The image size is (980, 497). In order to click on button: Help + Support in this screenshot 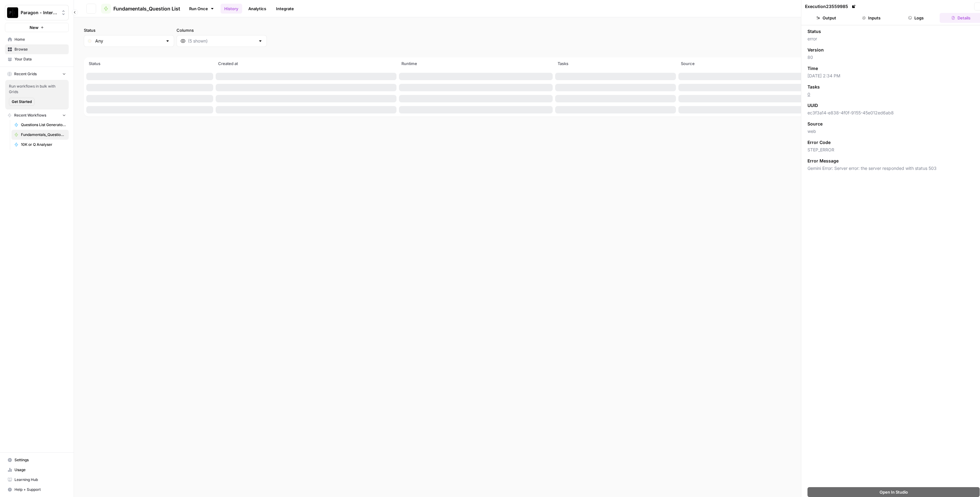, I will do `click(37, 489)`.